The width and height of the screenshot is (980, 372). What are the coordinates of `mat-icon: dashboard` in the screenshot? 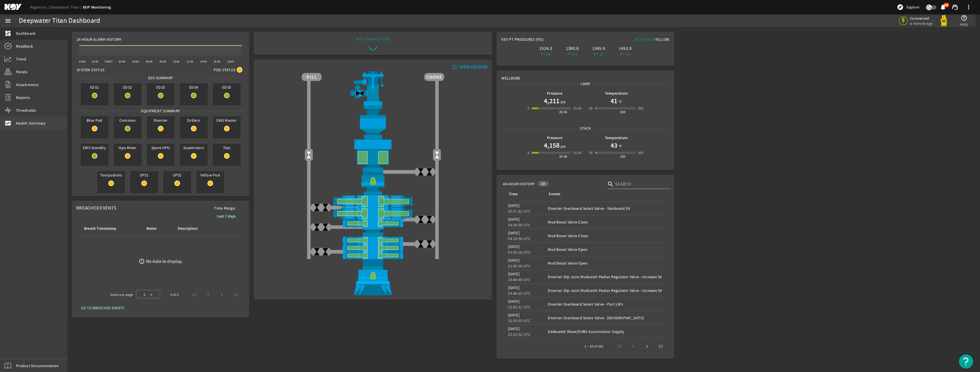 It's located at (8, 34).